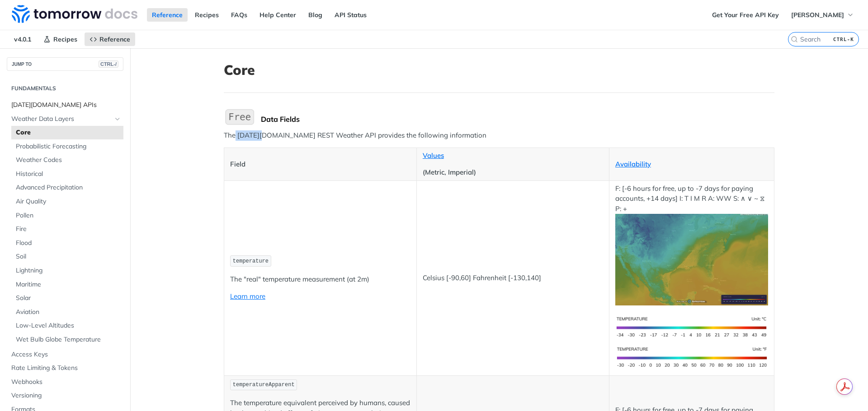 The height and width of the screenshot is (411, 868). What do you see at coordinates (65, 119) in the screenshot?
I see `a: Weather Data LayersHide subpages for Weather Data Layers` at bounding box center [65, 119].